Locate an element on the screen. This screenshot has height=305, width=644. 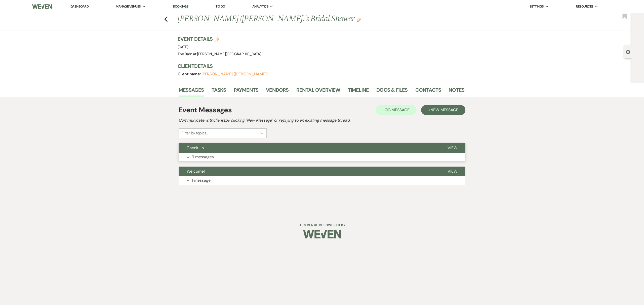
h2: Communicate with clients by clicking "New Message" or replying to an existing message thread. is located at coordinates (322, 121).